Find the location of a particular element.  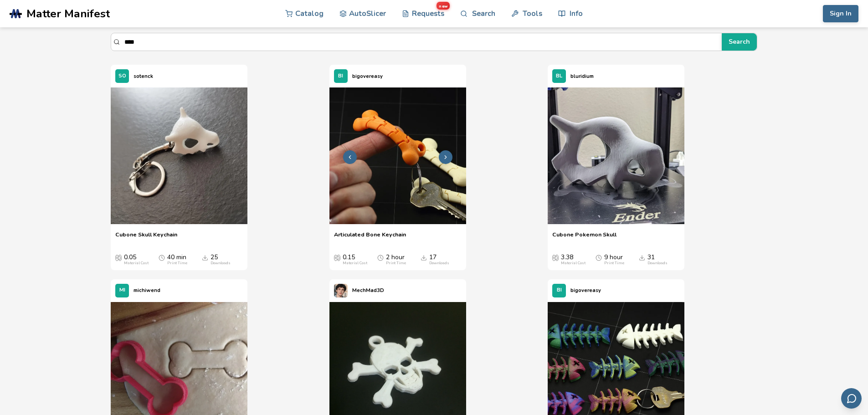

button: Search is located at coordinates (739, 42).